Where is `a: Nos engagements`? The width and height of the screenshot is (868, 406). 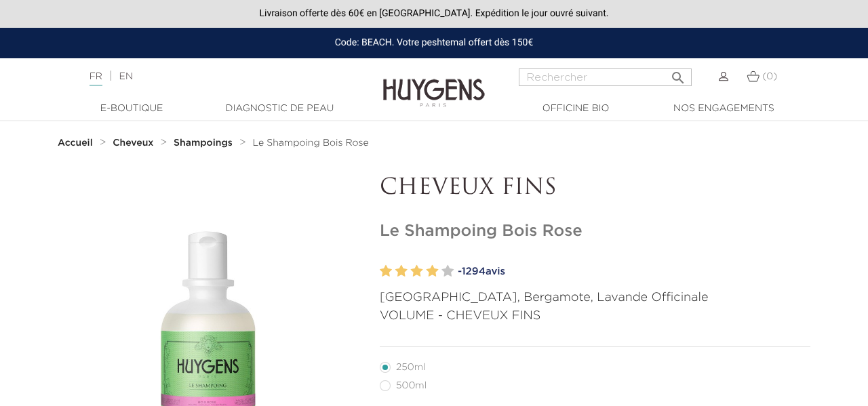 a: Nos engagements is located at coordinates (724, 109).